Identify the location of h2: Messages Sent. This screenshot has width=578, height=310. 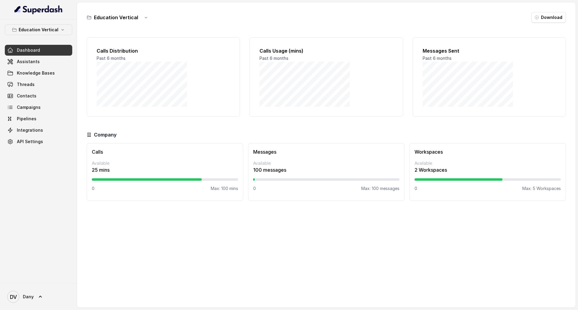
(489, 51).